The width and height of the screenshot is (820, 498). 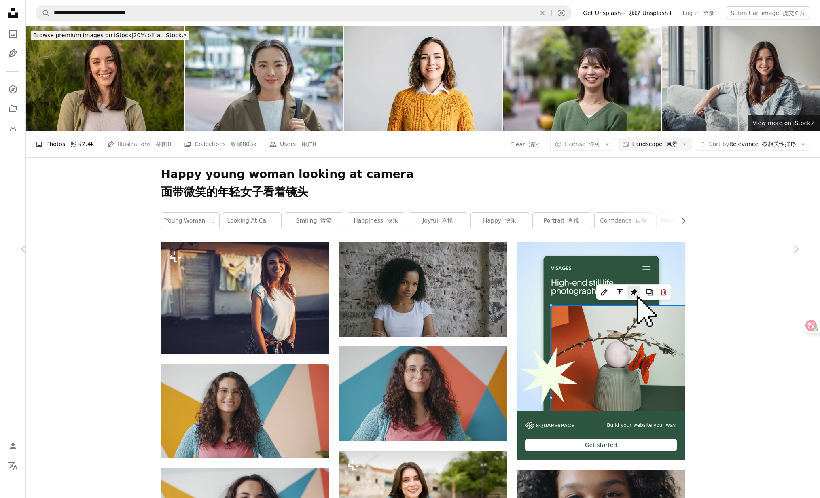 What do you see at coordinates (252, 221) in the screenshot?
I see `a: looking at camera` at bounding box center [252, 221].